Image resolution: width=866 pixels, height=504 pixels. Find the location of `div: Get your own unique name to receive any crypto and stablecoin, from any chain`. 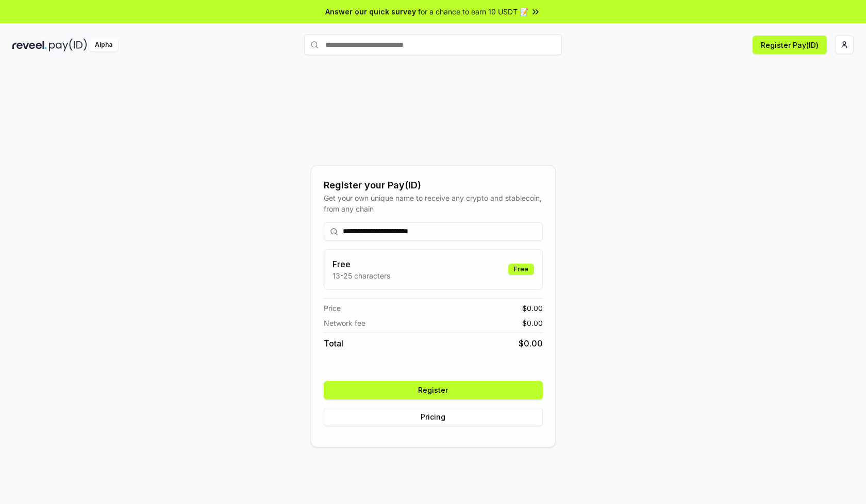

div: Get your own unique name to receive any crypto and stablecoin, from any chain is located at coordinates (433, 203).